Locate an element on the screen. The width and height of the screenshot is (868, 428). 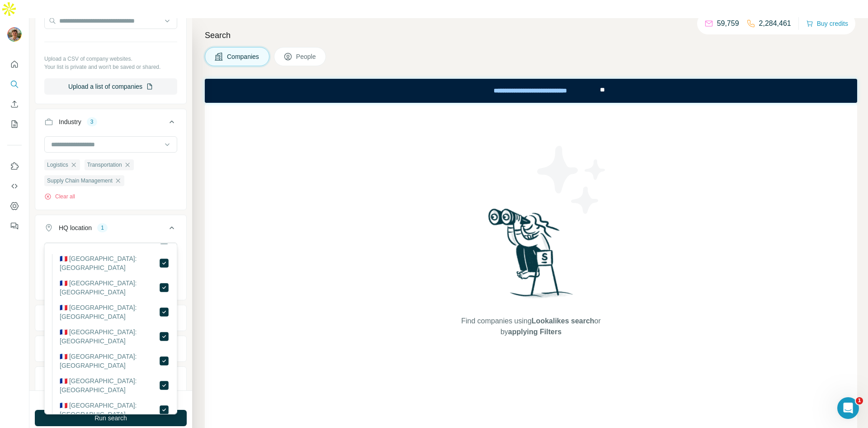
span: 1 is located at coordinates (860, 400).